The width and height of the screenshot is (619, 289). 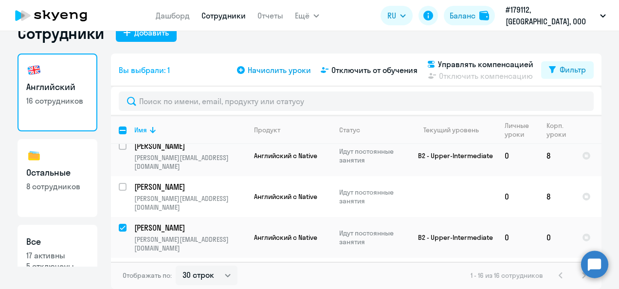 What do you see at coordinates (486, 64) in the screenshot?
I see `span: Управлять компенсацией` at bounding box center [486, 64].